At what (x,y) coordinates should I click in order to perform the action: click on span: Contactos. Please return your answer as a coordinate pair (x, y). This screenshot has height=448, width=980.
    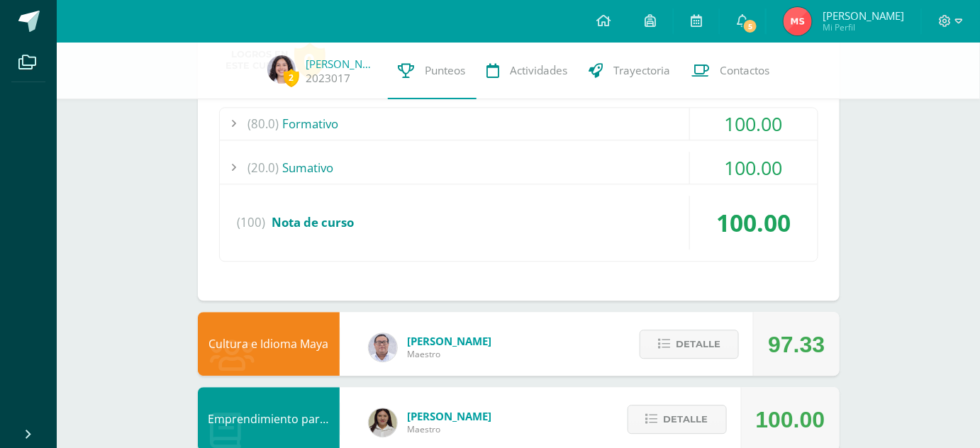
    Looking at the image, I should click on (745, 70).